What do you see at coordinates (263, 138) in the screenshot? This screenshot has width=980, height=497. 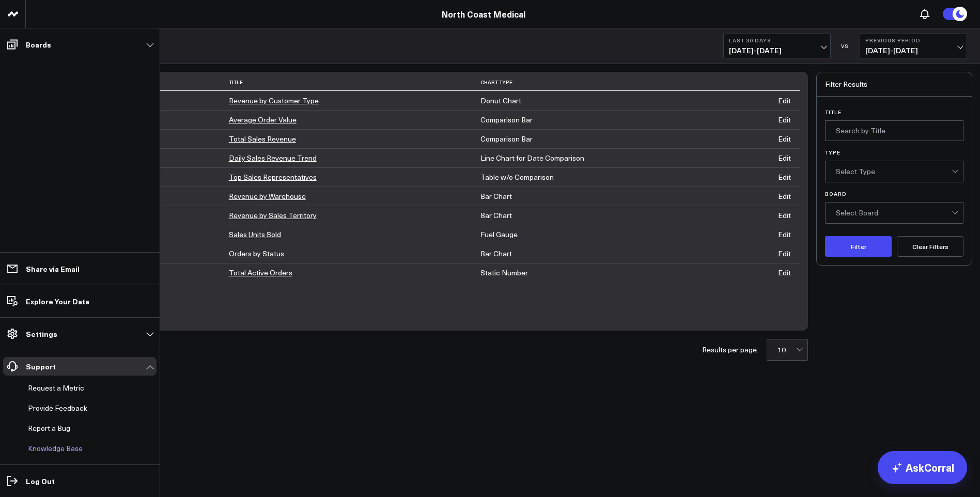 I see `a: Total Sales Revenue` at bounding box center [263, 138].